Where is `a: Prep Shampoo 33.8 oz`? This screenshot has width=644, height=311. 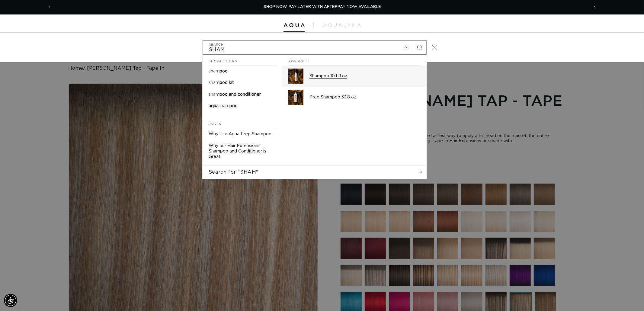
a: Prep Shampoo 33.8 oz is located at coordinates (354, 98).